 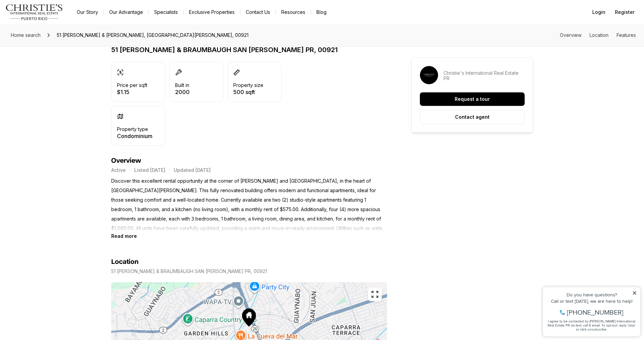 What do you see at coordinates (571, 35) in the screenshot?
I see `a: Skip to: Overview` at bounding box center [571, 35].